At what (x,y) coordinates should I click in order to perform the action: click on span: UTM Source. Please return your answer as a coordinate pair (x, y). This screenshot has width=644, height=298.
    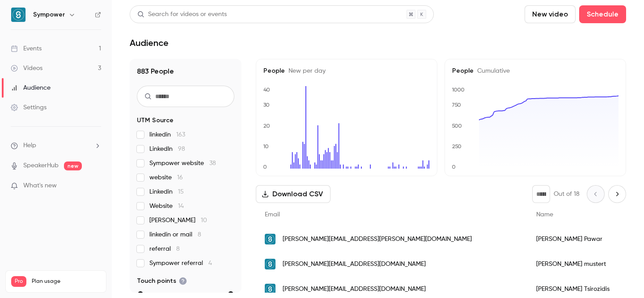
    Looking at the image, I should click on (155, 121).